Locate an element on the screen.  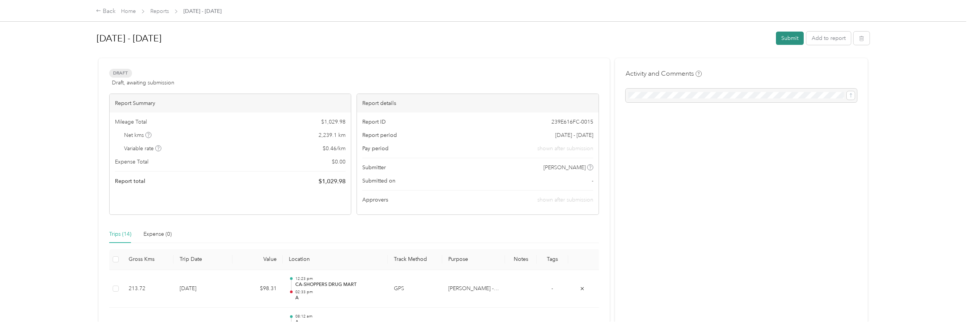
span: Expense Total is located at coordinates (132, 162).